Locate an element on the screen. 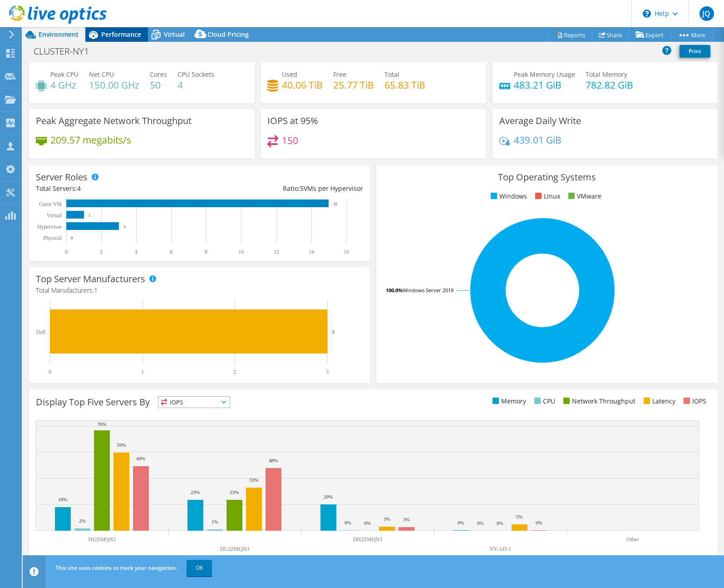 The height and width of the screenshot is (588, 724). span: Peak Memory Usage is located at coordinates (544, 74).